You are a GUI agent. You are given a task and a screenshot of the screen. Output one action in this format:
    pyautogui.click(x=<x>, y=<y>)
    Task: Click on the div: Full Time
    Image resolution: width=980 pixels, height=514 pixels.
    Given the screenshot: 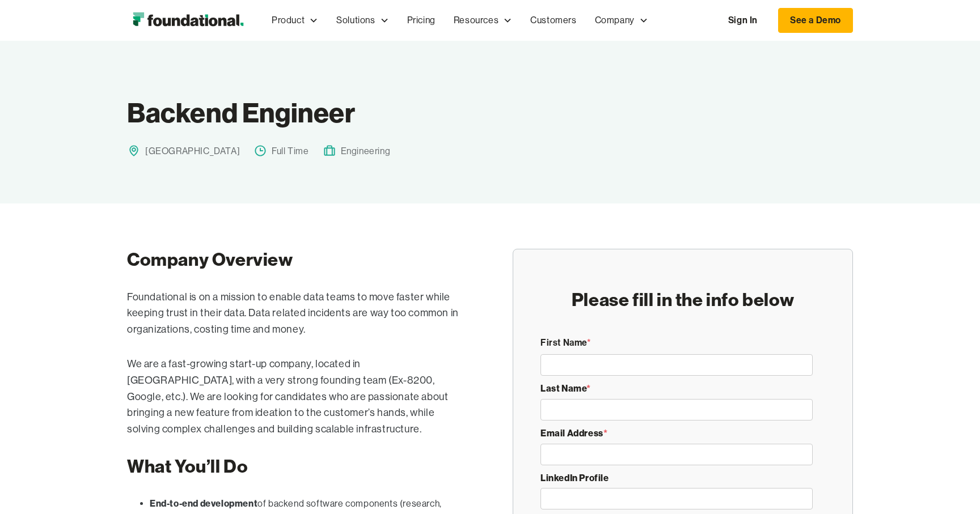 What is the action you would take?
    pyautogui.click(x=290, y=152)
    